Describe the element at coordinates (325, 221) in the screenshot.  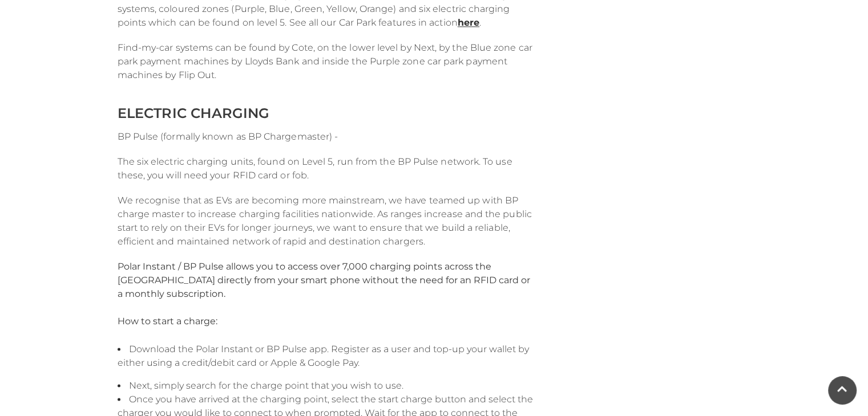
I see `span: We recognise that as EVs are becoming more mainstream, we have teamed up with BP charge master to...` at that location.